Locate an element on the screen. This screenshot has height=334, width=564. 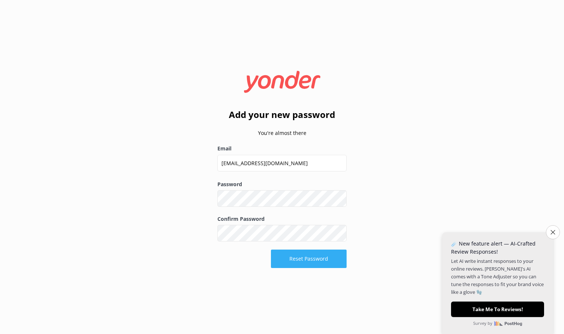
button: Reset Password is located at coordinates (308, 259).